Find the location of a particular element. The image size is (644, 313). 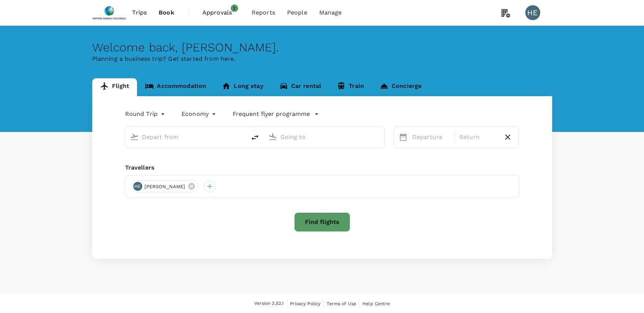

a: Help Centre is located at coordinates (376, 304).